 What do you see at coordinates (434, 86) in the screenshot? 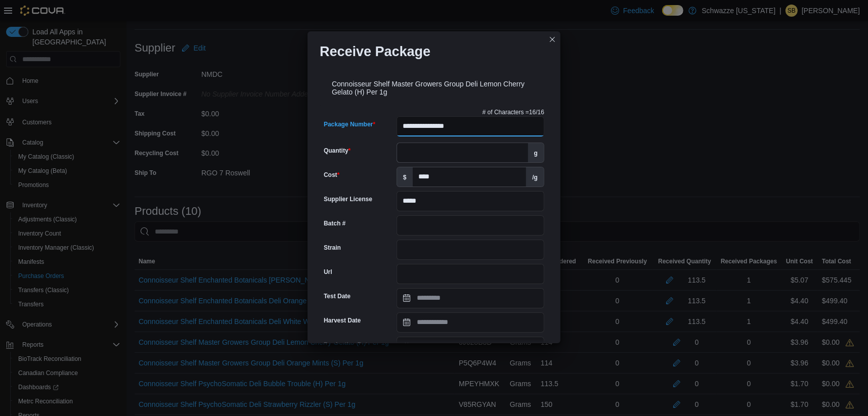
I see `div: Connoisseur Shelf Master Growers Group Deli Lemon Cherry Gelato (H) Per 1g` at bounding box center [434, 86].